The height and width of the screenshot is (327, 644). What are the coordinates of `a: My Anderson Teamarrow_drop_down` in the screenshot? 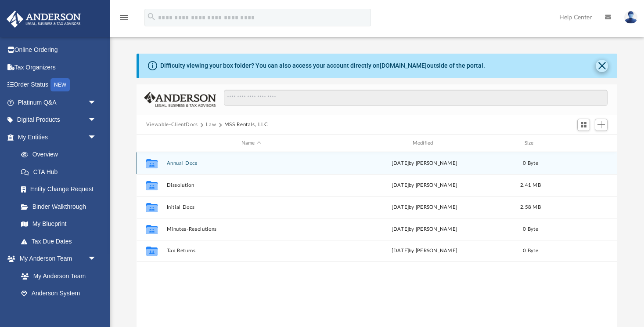 It's located at (56, 258).